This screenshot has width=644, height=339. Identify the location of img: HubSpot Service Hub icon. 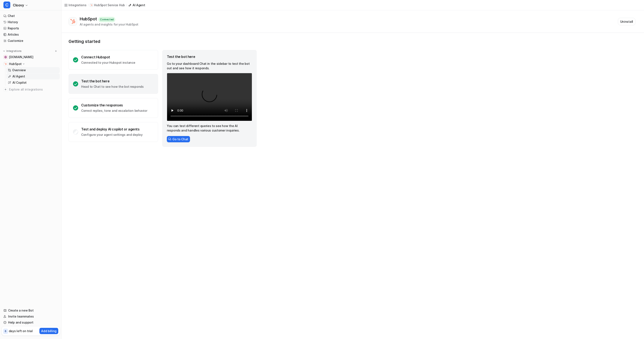
(91, 5).